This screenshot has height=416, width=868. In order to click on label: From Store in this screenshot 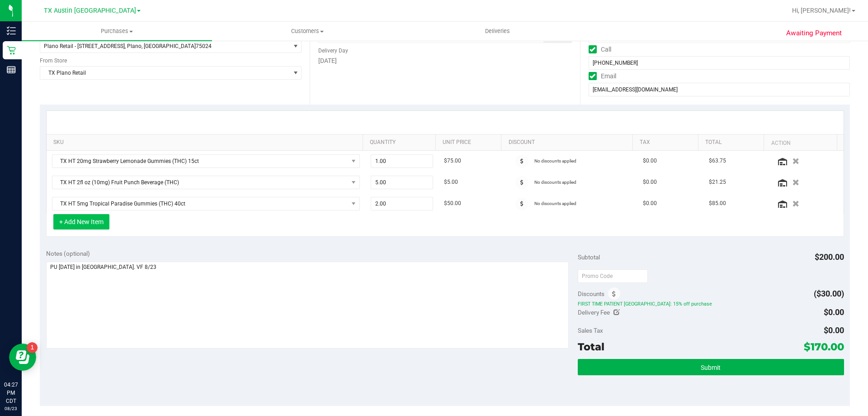, I will do `click(53, 60)`.